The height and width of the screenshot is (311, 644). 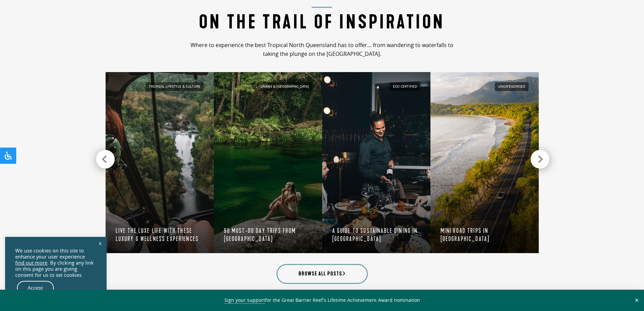 What do you see at coordinates (322, 274) in the screenshot?
I see `a: Browse all posts` at bounding box center [322, 274].